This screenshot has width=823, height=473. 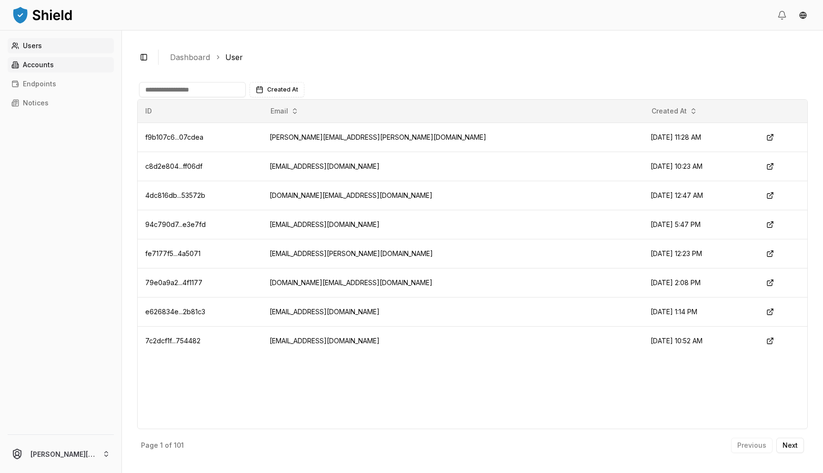 I want to click on span: c8d2e804...ff06df, so click(x=174, y=166).